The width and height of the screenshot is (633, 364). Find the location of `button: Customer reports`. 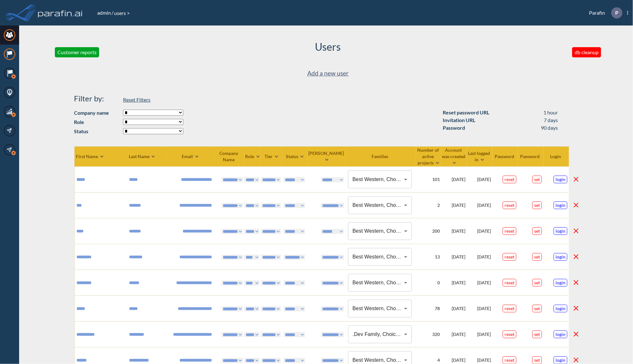

button: Customer reports is located at coordinates (77, 52).